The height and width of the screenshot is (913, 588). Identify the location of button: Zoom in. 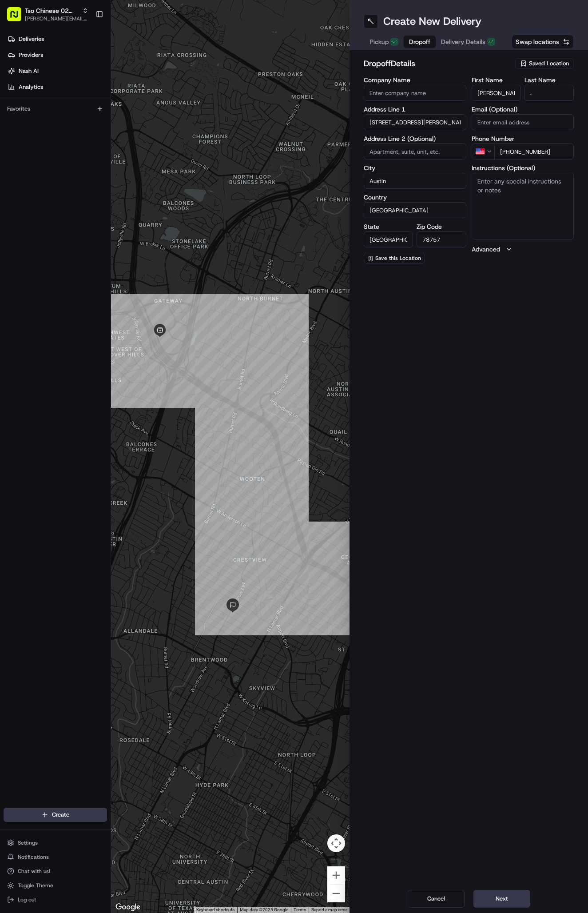
(336, 875).